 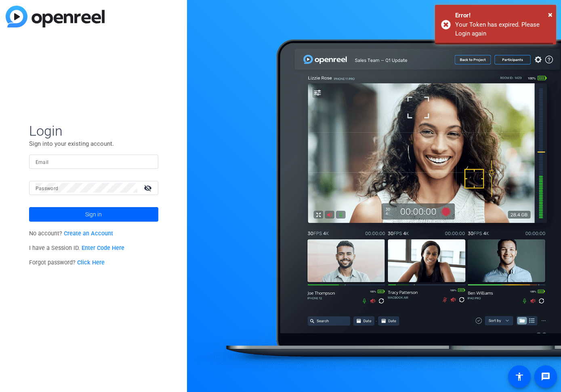 What do you see at coordinates (103, 248) in the screenshot?
I see `a: Enter Code Here` at bounding box center [103, 248].